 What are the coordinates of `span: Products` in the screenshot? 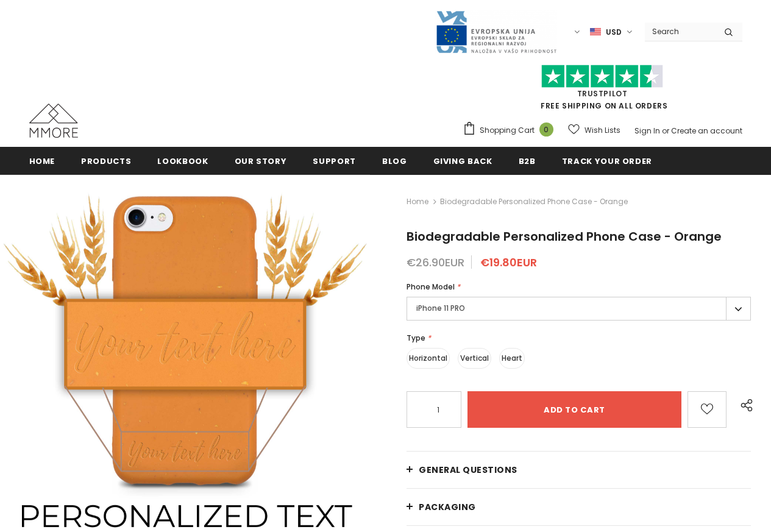 It's located at (106, 161).